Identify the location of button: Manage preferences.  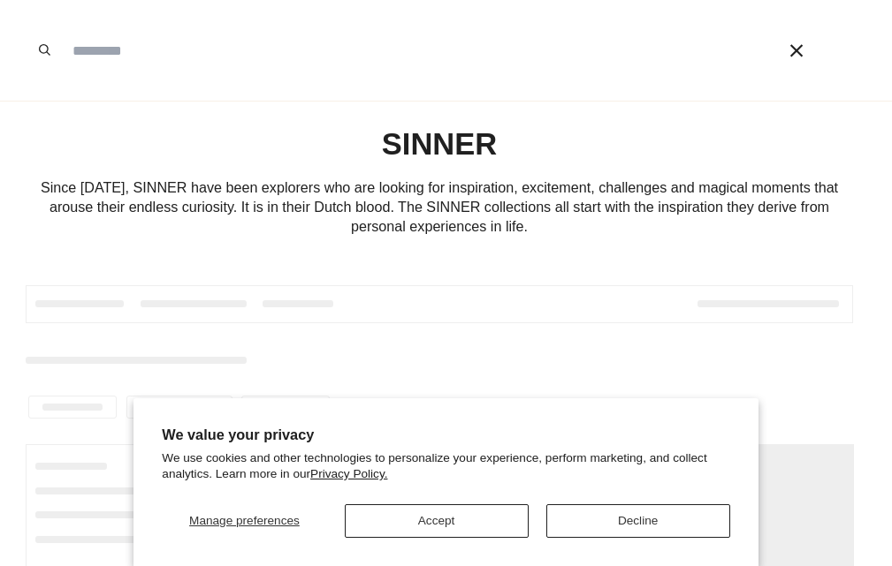
(244, 521).